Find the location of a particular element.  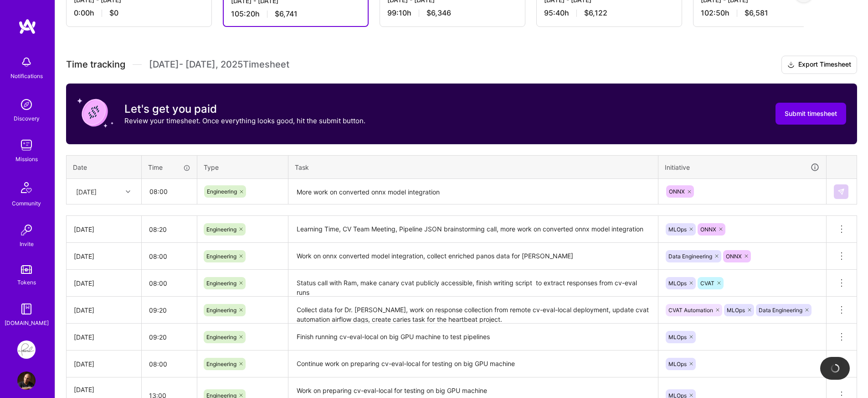

img: logo is located at coordinates (27, 26).